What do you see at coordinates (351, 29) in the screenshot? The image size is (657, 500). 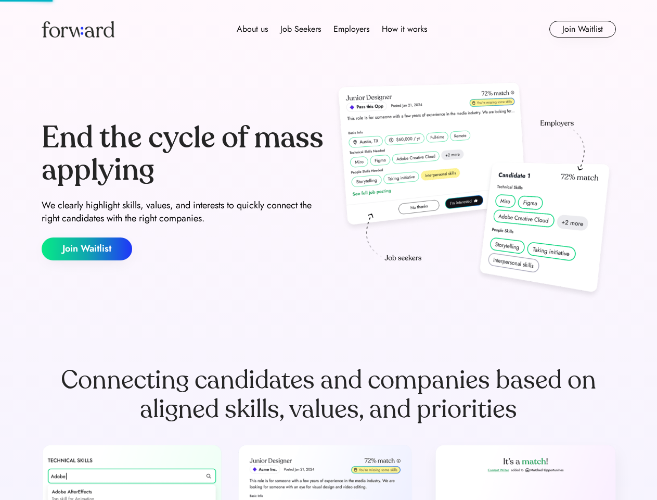 I see `div: Employers` at bounding box center [351, 29].